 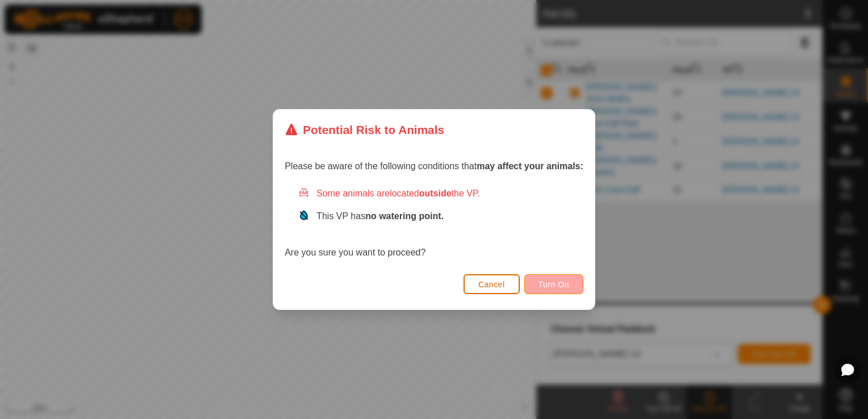 What do you see at coordinates (405, 216) in the screenshot?
I see `strong: no watering point.` at bounding box center [405, 216].